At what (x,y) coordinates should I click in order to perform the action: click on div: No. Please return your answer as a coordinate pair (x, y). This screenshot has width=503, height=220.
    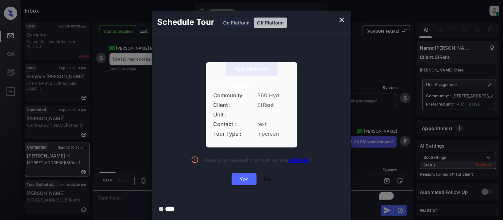
    Looking at the image, I should click on (268, 180).